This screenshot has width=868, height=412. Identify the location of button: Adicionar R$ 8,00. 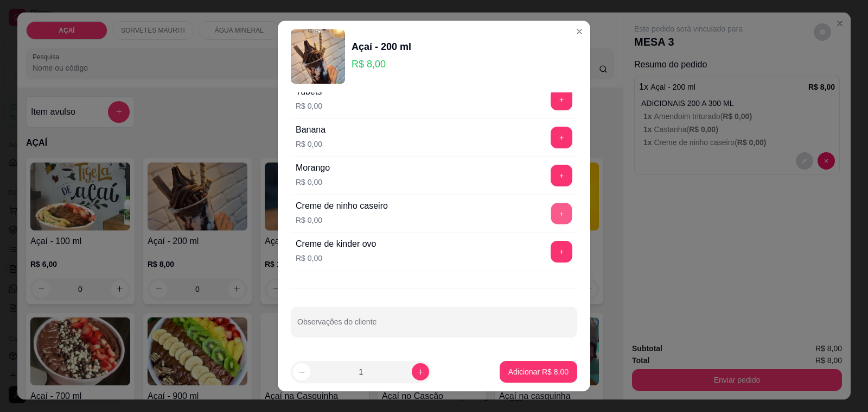
(538, 372).